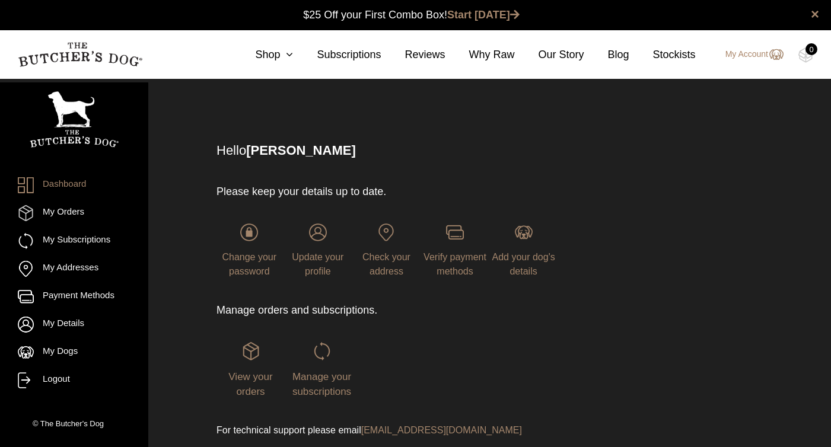  What do you see at coordinates (815, 14) in the screenshot?
I see `a: close` at bounding box center [815, 14].